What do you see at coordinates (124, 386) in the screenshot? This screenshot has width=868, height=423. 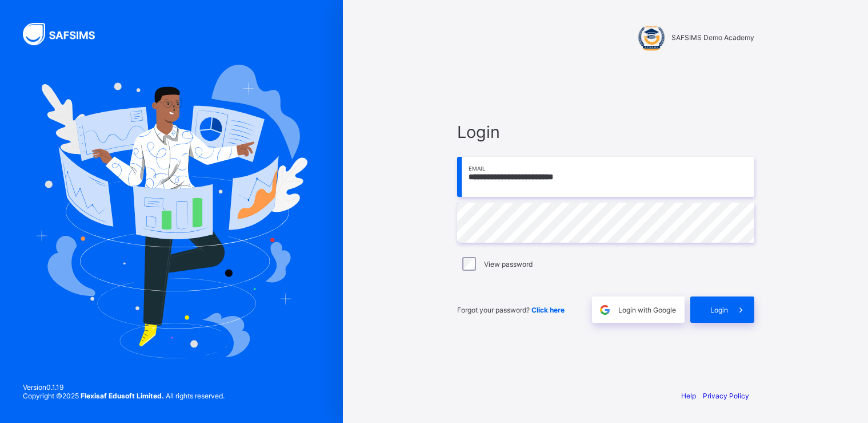 I see `span: Version 0.1.19` at bounding box center [124, 386].